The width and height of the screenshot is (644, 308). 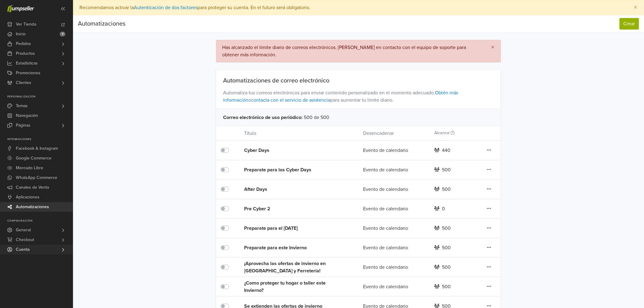 I want to click on span: Páginas, so click(x=23, y=125).